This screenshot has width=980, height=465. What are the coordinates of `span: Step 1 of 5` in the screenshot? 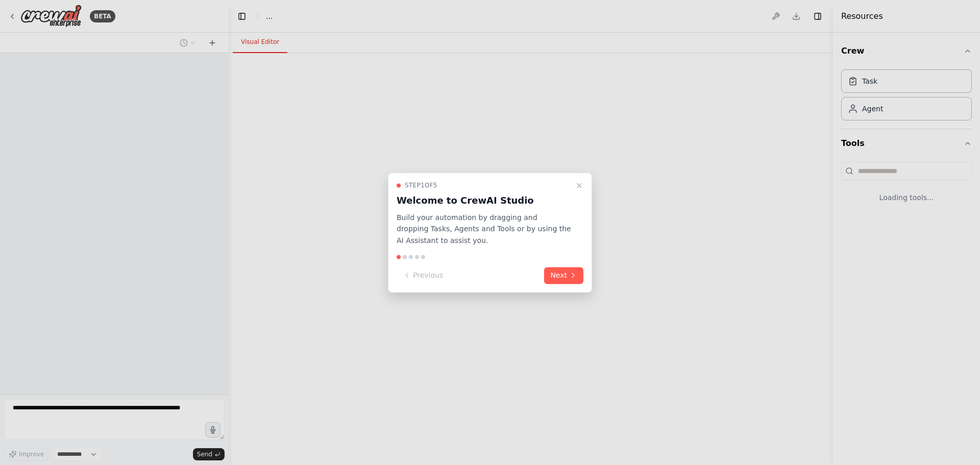 It's located at (421, 186).